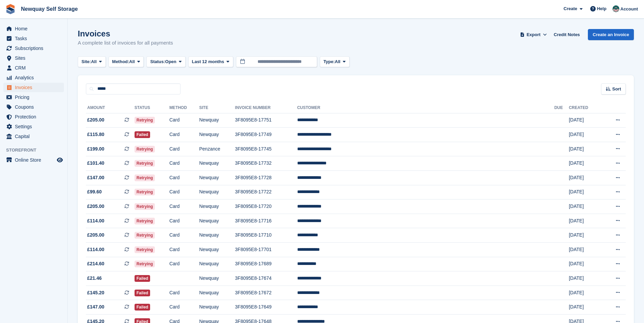  I want to click on td: 3F8095E8-17716, so click(266, 221).